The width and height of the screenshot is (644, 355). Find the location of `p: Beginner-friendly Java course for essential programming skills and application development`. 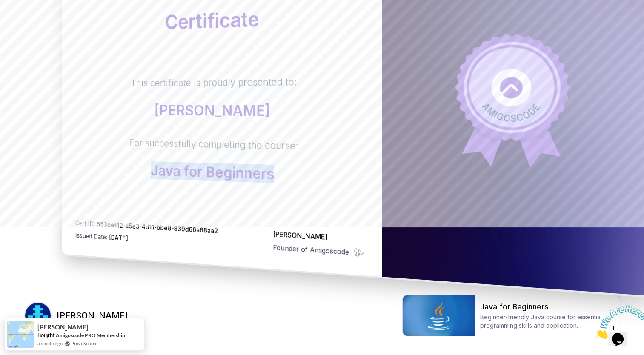

p: Beginner-friendly Java course for essential programming skills and application development is located at coordinates (547, 321).